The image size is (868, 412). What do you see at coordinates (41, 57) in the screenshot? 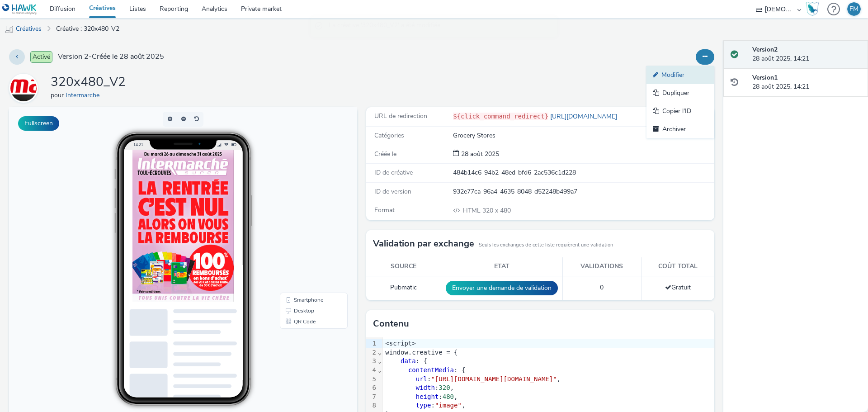
I see `span: Activé` at bounding box center [41, 57].